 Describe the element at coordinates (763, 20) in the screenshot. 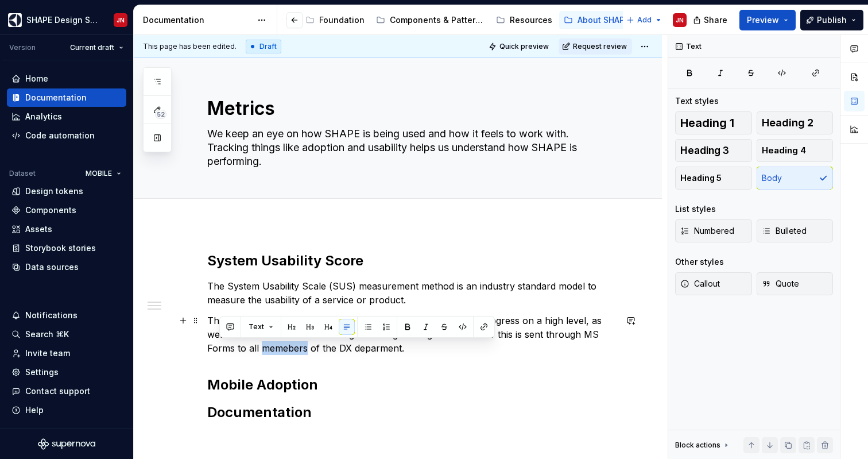

I see `span: Preview` at that location.